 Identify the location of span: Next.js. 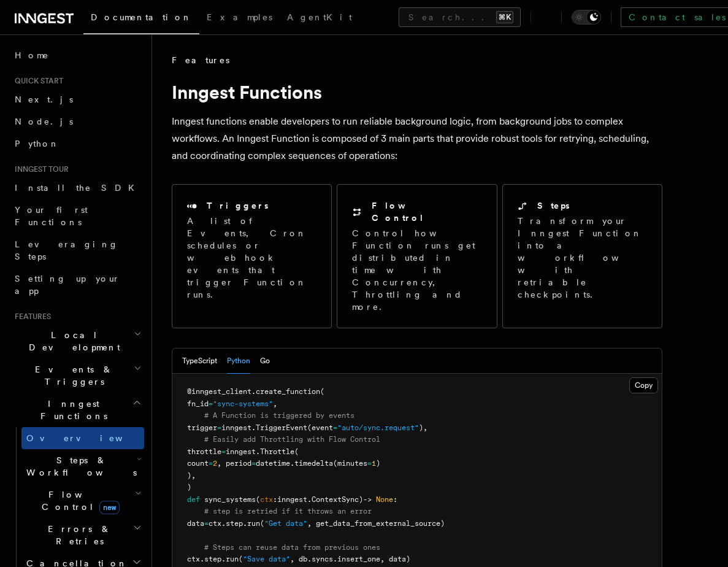
(43, 99).